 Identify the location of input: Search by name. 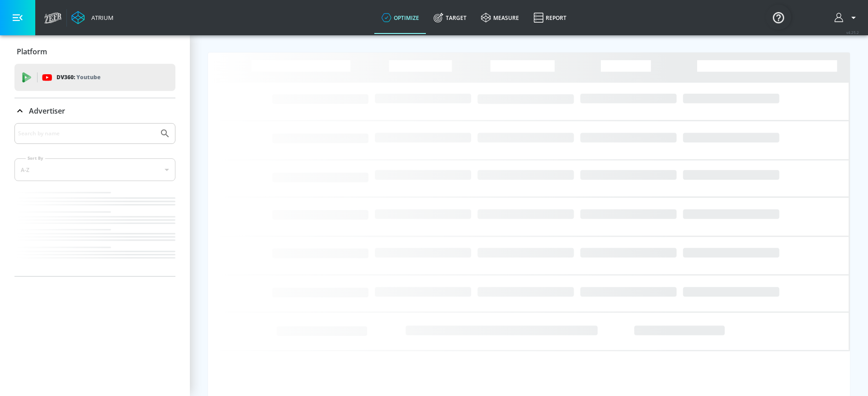
(86, 134).